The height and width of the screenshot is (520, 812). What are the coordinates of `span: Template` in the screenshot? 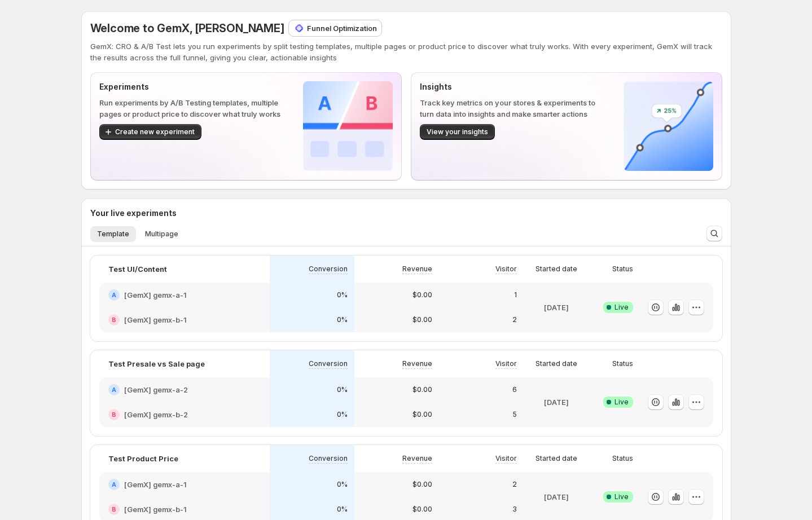 It's located at (113, 234).